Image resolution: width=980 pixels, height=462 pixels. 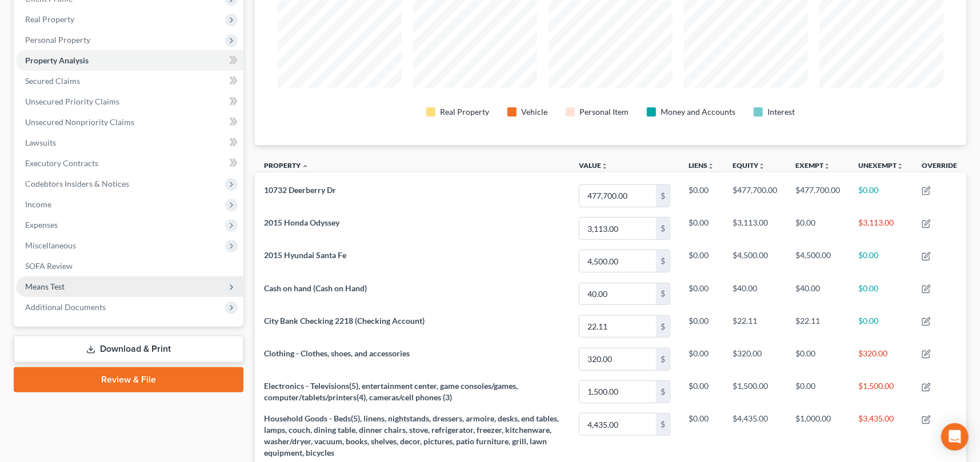 What do you see at coordinates (128, 349) in the screenshot?
I see `a: Download & Print` at bounding box center [128, 349].